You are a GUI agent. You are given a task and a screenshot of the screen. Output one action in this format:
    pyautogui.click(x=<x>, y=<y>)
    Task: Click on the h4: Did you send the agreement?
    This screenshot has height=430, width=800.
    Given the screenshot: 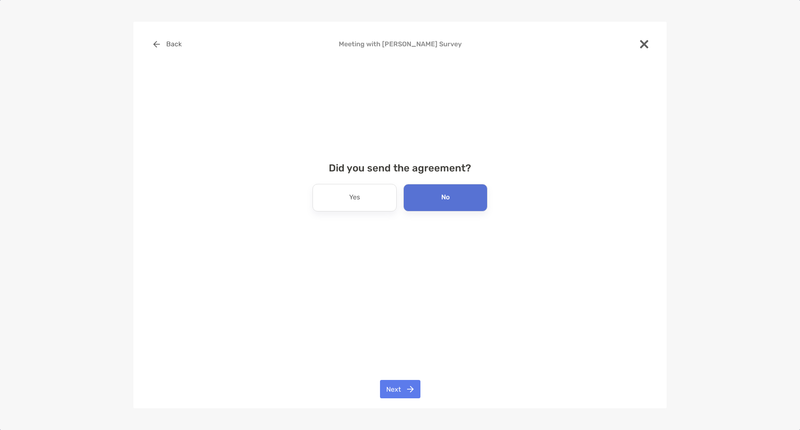 What is the action you would take?
    pyautogui.click(x=400, y=168)
    